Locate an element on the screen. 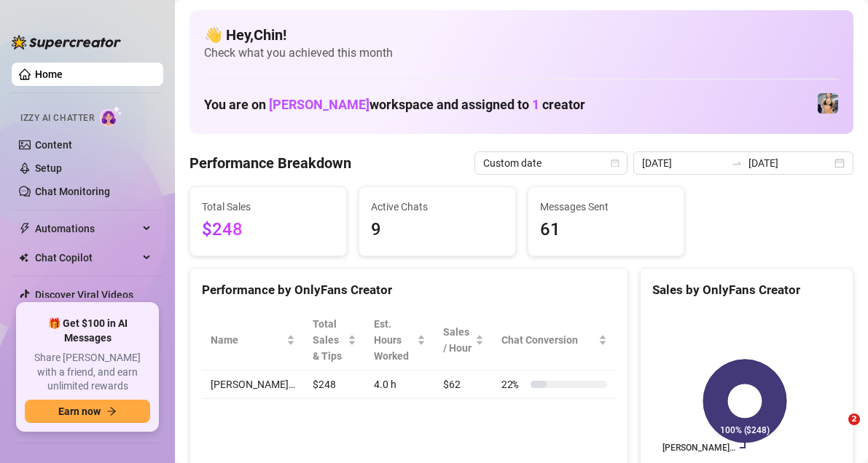 This screenshot has height=463, width=868. span: Messages Sent is located at coordinates (606, 207).